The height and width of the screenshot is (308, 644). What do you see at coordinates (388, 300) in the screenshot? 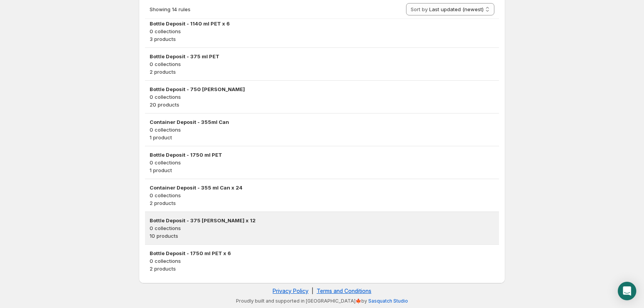
I see `a: Sasquatch Studio` at bounding box center [388, 300].